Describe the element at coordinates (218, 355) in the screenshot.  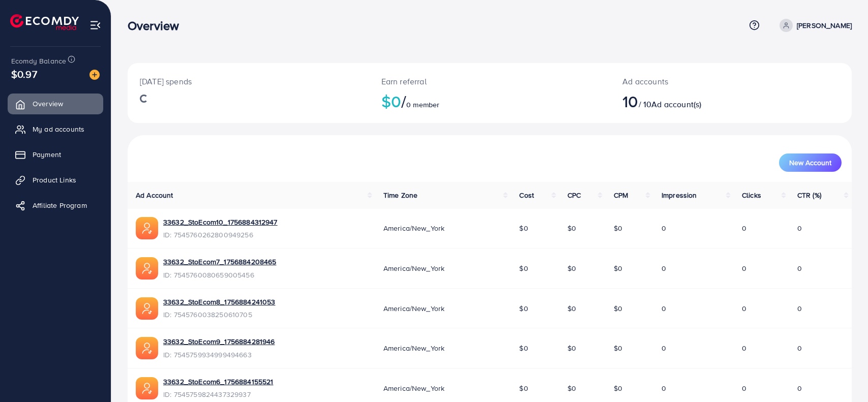
I see `span: ID: 7545759934999494663` at that location.